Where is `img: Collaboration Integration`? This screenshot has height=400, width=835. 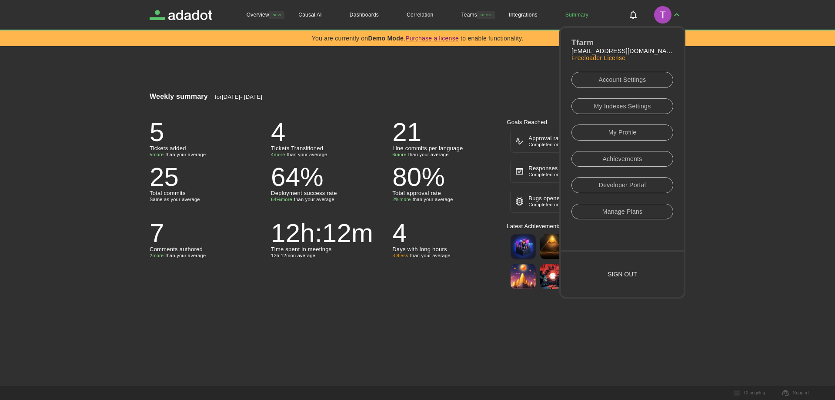
img: Collaboration Integration is located at coordinates (523, 247).